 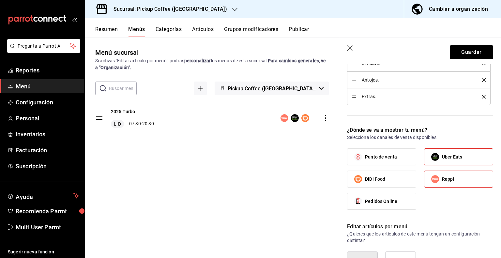 What do you see at coordinates (251, 32) in the screenshot?
I see `button: Grupos modificadores` at bounding box center [251, 32].